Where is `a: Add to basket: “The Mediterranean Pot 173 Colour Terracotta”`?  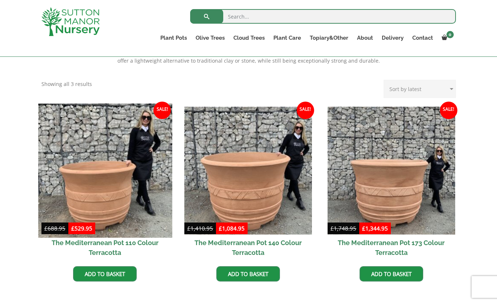
a: Add to basket: “The Mediterranean Pot 173 Colour Terracotta” is located at coordinates (391, 273).